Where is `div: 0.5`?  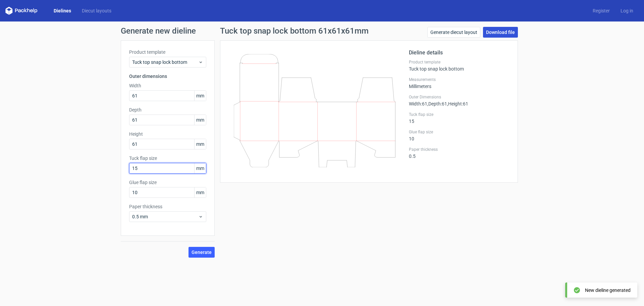
div: 0.5 is located at coordinates (459, 153).